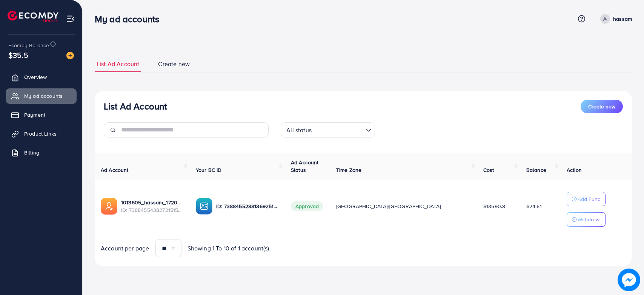 The width and height of the screenshot is (644, 295). What do you see at coordinates (28, 45) in the screenshot?
I see `span: Ecomdy Balance` at bounding box center [28, 45].